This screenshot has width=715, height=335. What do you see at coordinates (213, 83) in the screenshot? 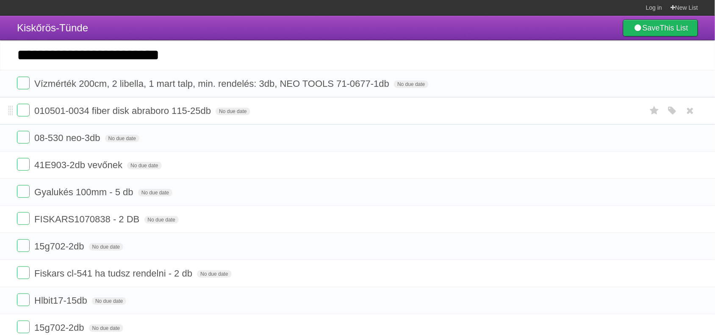
I see `span: Vízmérték 200cm, 2 libella, 1 mart talp, min. rendelés: 3db, NEO TOOLS 71-0677-1db` at bounding box center [213, 83].